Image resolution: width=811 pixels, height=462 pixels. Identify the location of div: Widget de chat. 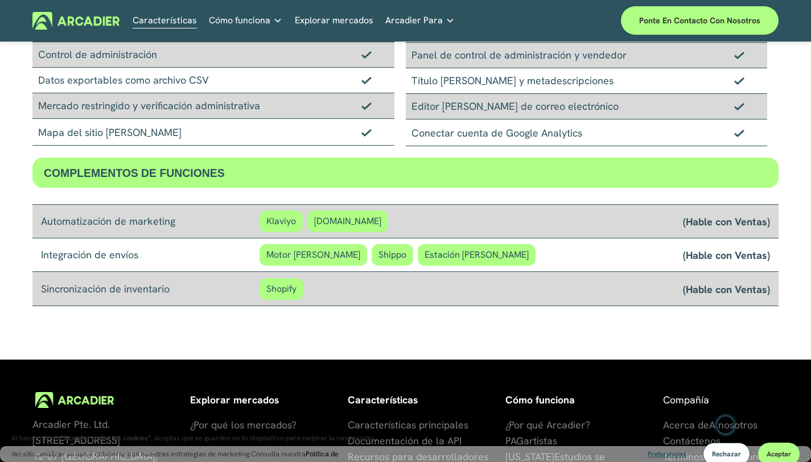
(782, 435).